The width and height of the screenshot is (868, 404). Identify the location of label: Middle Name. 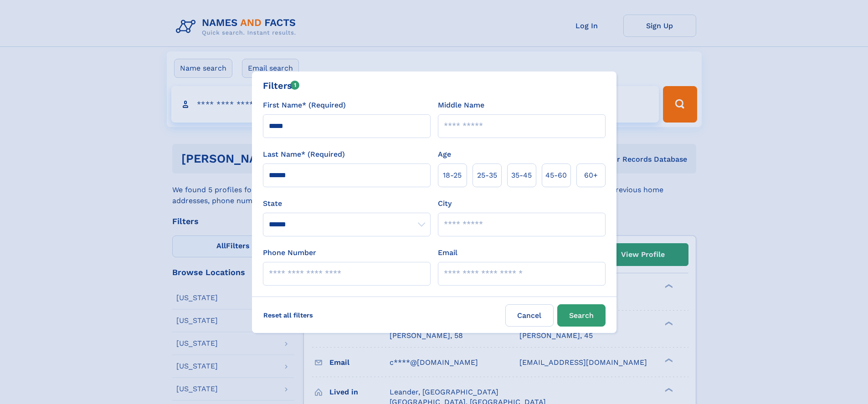
(461, 105).